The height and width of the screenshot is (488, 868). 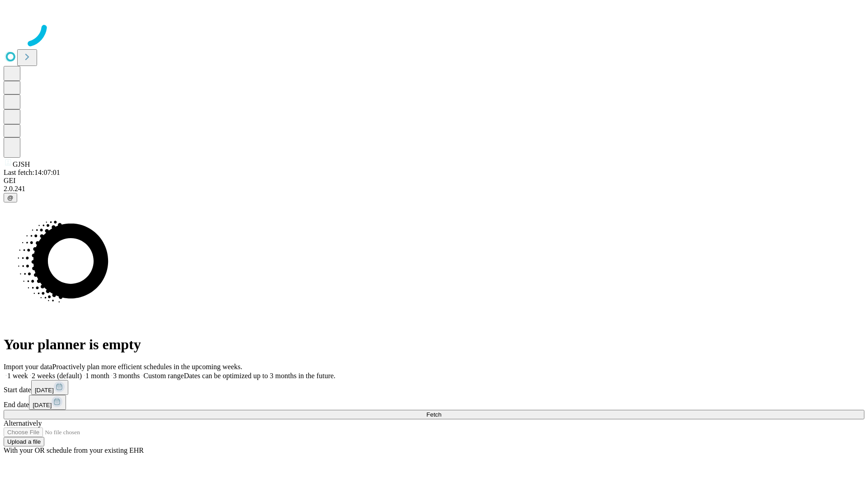 I want to click on div: Start date, so click(x=434, y=388).